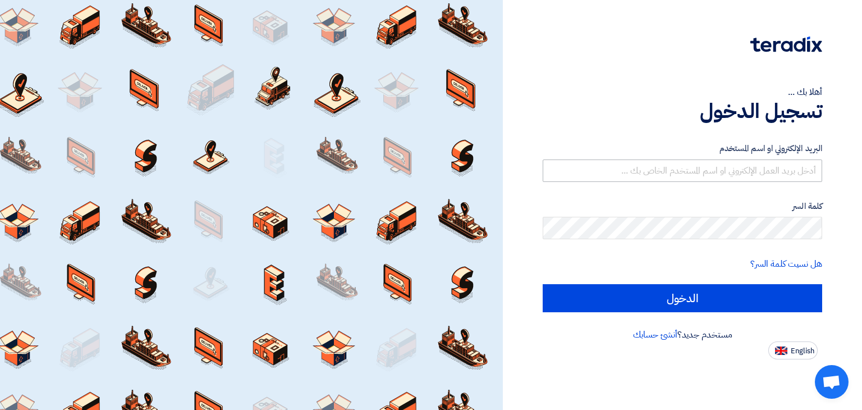 This screenshot has width=862, height=410. Describe the element at coordinates (682, 334) in the screenshot. I see `div: مستخدم جديد؟` at that location.